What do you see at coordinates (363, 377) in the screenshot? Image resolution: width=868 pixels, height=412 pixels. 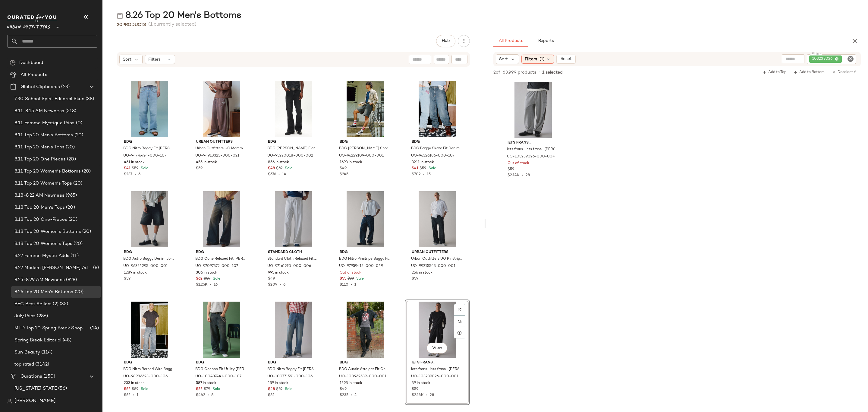 I see `span: UO-100962539-000-001` at bounding box center [363, 377].